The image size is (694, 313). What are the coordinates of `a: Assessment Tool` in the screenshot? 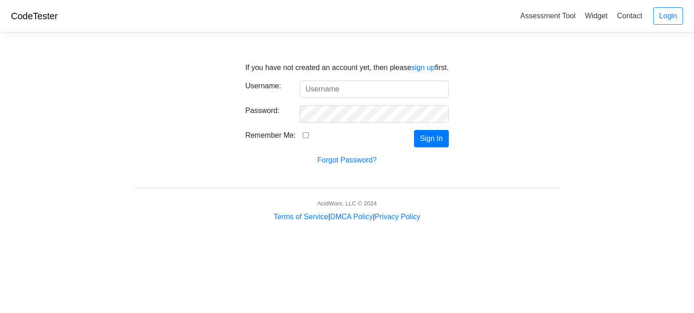 It's located at (547, 16).